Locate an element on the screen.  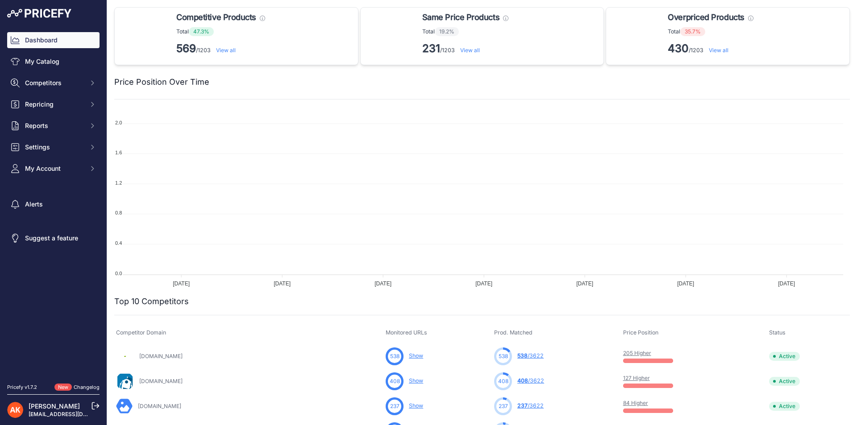
span: Competitors is located at coordinates (54, 83).